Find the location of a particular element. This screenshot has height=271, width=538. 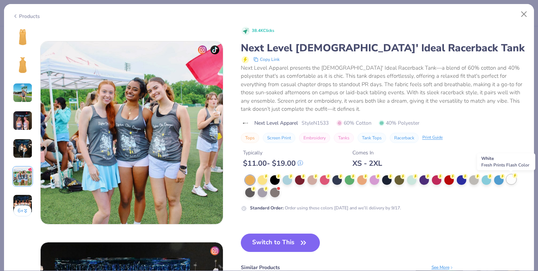

span: Next Level Apparel is located at coordinates (276, 123).